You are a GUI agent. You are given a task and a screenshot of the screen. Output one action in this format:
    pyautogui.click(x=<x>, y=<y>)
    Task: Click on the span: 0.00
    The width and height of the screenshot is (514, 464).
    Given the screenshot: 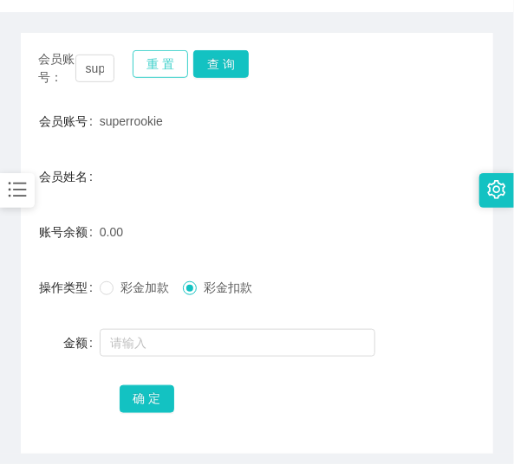 What is the action you would take?
    pyautogui.click(x=111, y=232)
    